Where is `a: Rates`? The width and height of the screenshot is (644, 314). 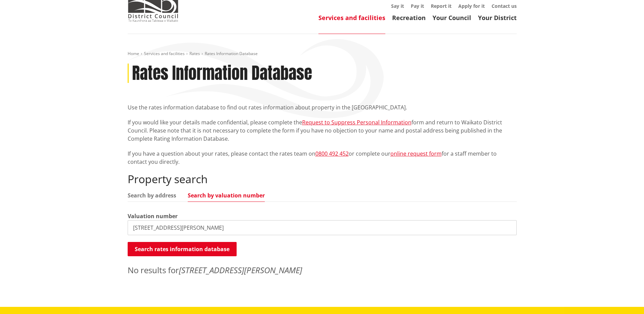 a: Rates is located at coordinates (194, 53).